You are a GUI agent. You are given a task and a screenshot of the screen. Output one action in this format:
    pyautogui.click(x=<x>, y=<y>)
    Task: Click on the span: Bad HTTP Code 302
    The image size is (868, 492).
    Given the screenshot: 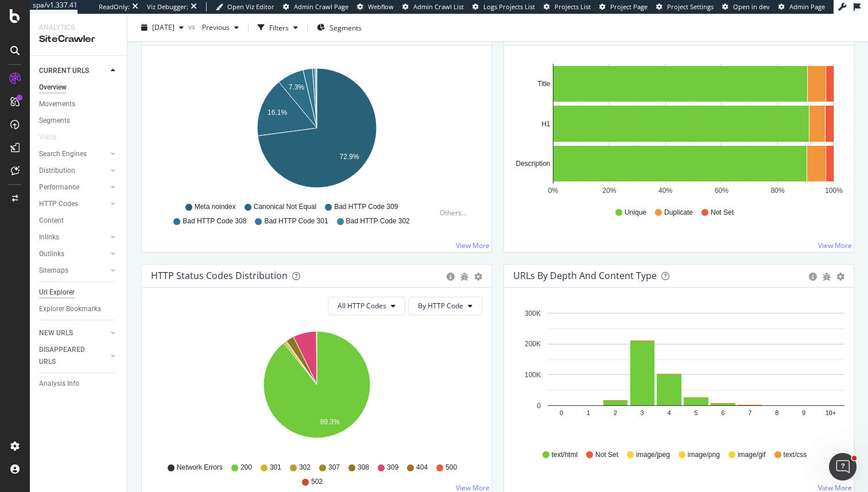 What is the action you would take?
    pyautogui.click(x=377, y=221)
    